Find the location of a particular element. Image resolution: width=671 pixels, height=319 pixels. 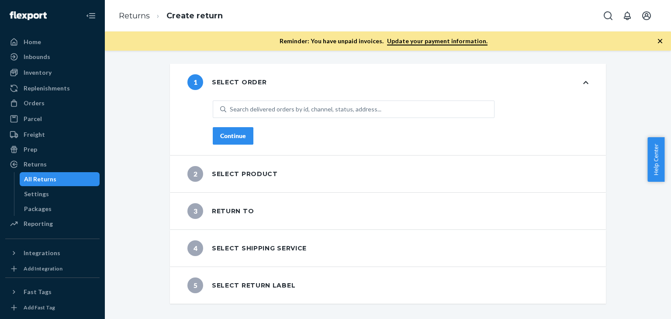

a: Settings is located at coordinates (60, 194).